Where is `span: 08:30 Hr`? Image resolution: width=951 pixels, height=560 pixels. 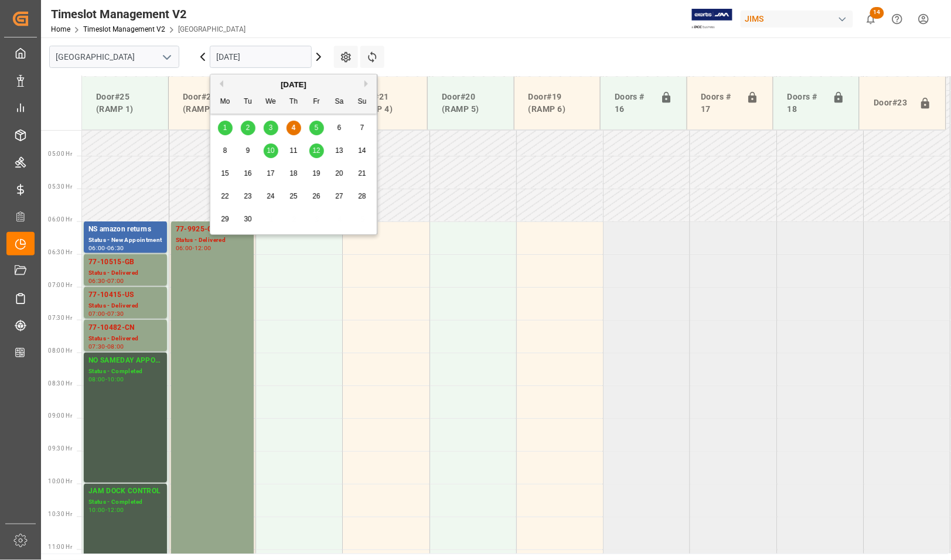
span: 08:30 Hr is located at coordinates (59, 383).